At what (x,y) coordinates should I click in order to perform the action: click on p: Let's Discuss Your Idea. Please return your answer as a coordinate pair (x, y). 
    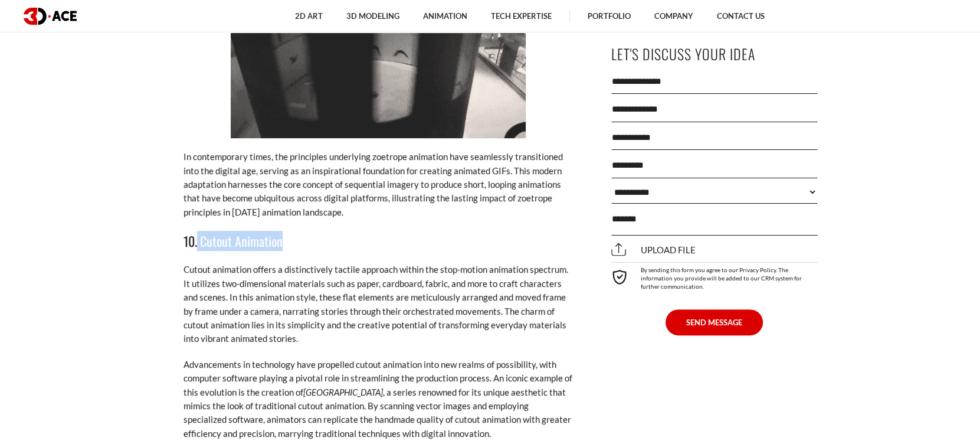
    Looking at the image, I should click on (714, 53).